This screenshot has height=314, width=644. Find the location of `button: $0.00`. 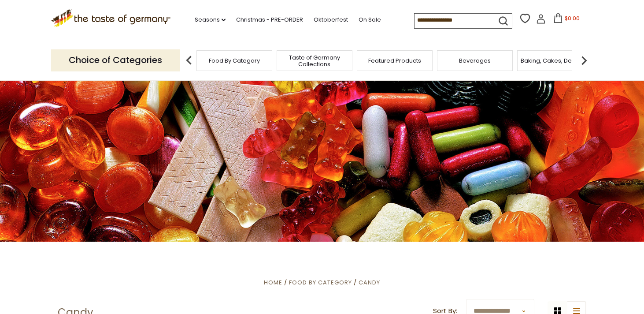

button: $0.00 is located at coordinates (565, 20).